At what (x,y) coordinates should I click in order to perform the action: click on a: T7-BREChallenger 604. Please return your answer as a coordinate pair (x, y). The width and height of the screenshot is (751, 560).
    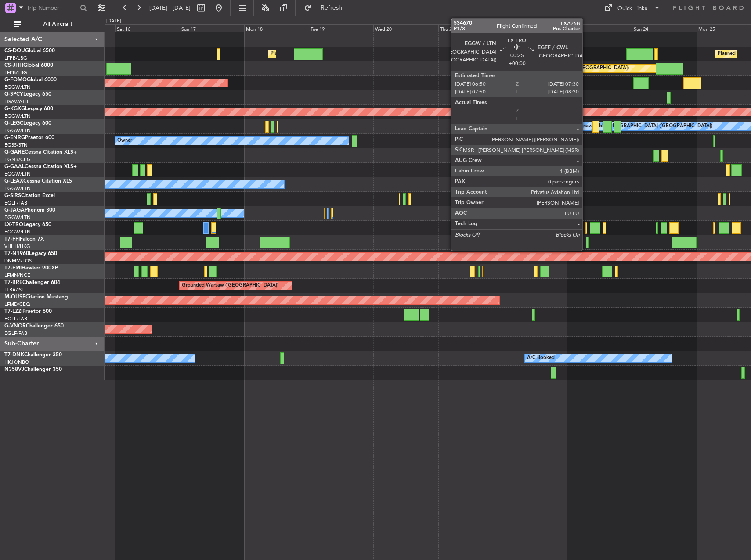
    Looking at the image, I should click on (32, 283).